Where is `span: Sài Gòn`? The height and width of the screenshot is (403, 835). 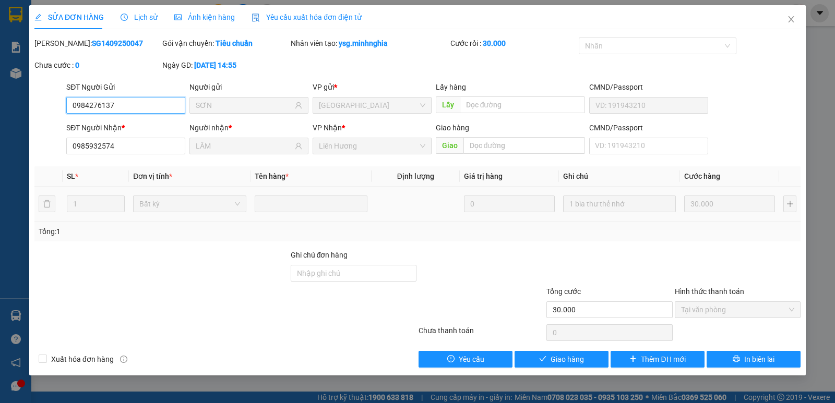
span: Sài Gòn is located at coordinates (372, 105).